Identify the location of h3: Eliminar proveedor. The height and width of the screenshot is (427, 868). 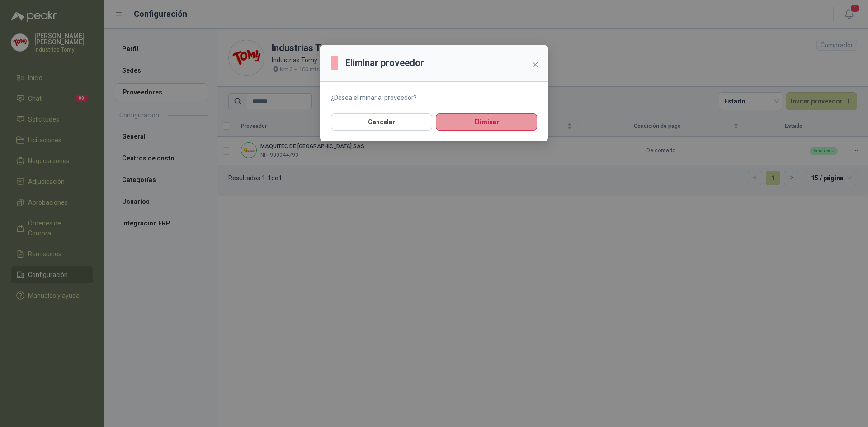
(385, 63).